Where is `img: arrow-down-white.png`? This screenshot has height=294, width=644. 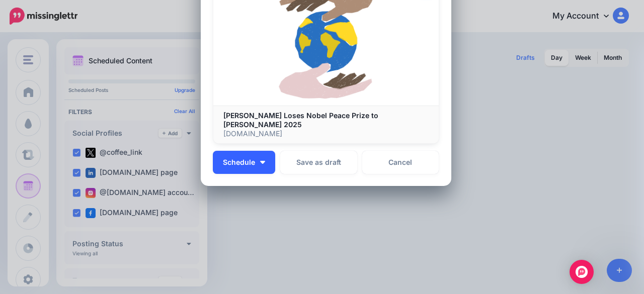 img: arrow-down-white.png is located at coordinates (262, 162).